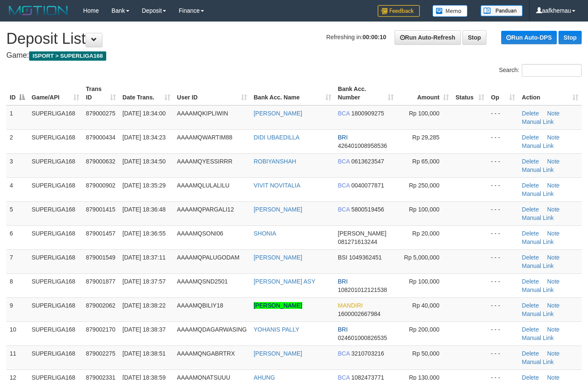 This screenshot has width=588, height=380. What do you see at coordinates (363, 290) in the screenshot?
I see `span: Copy 108201012121538 to clipboard` at bounding box center [363, 290].